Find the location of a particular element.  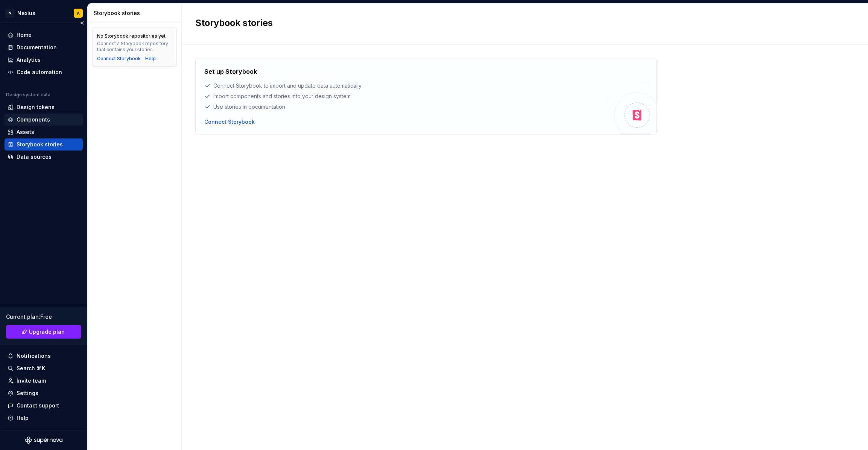

div: Connect a Storybook repository that contains your stories. is located at coordinates (134, 46).